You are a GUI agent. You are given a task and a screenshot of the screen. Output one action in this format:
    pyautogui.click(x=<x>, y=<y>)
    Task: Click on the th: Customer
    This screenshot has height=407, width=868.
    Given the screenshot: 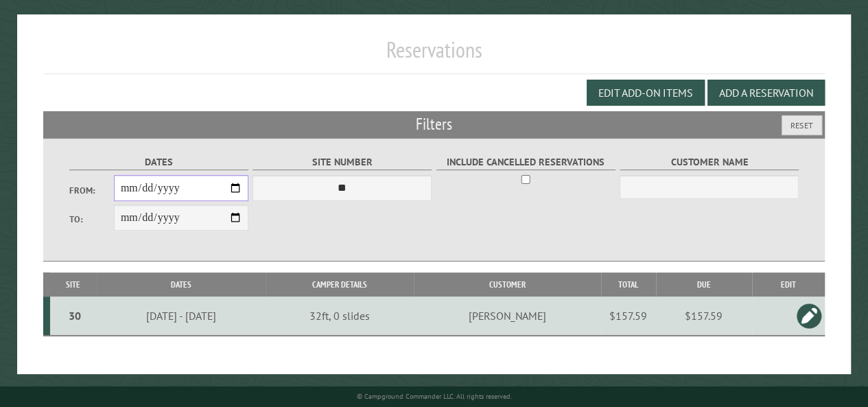 What is the action you would take?
    pyautogui.click(x=507, y=285)
    